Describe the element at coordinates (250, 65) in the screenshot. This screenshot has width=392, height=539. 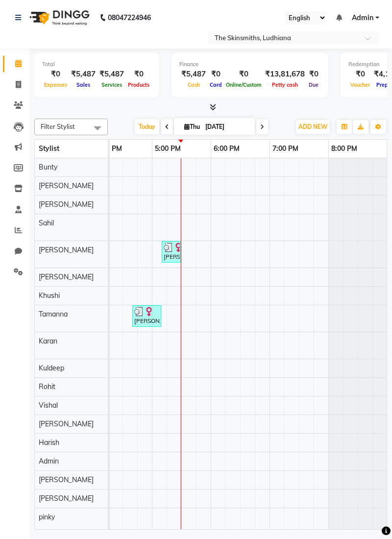
I see `div: Finance` at that location.